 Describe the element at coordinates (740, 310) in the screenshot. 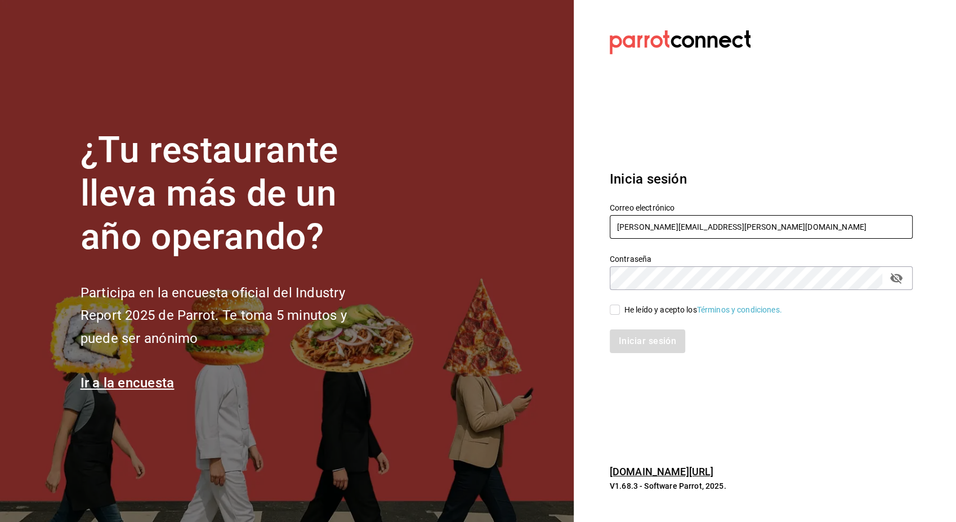

I see `a: Términos y condiciones.` at that location.